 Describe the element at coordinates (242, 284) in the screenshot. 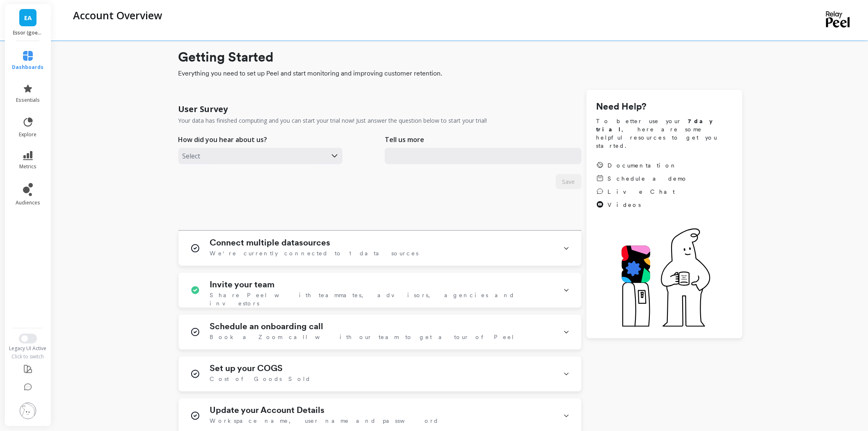

I see `h1: Invite your team` at that location.